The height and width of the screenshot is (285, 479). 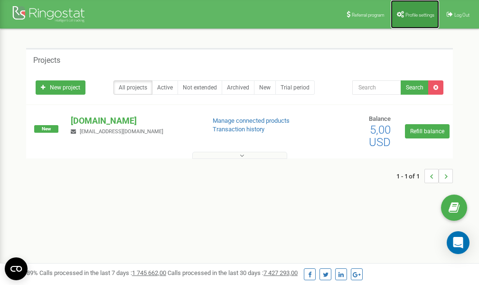 What do you see at coordinates (133, 87) in the screenshot?
I see `a: All projects` at bounding box center [133, 87].